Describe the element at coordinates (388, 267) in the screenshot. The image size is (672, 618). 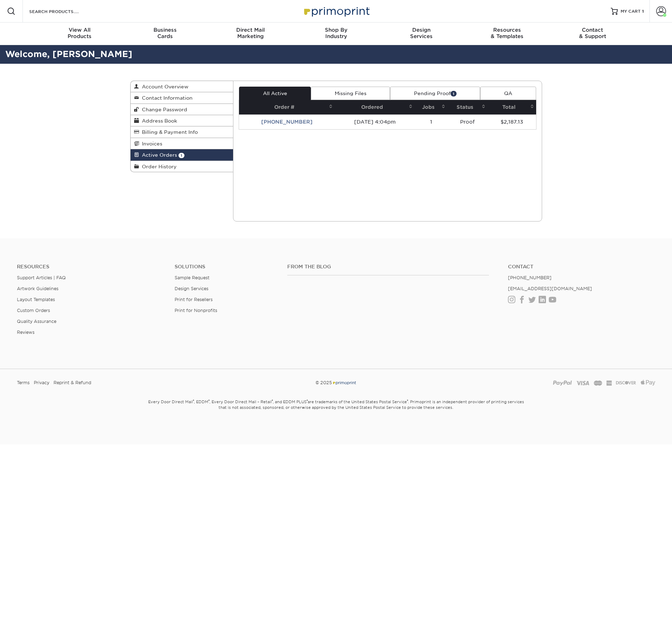
I see `h4: From the Blog` at that location.